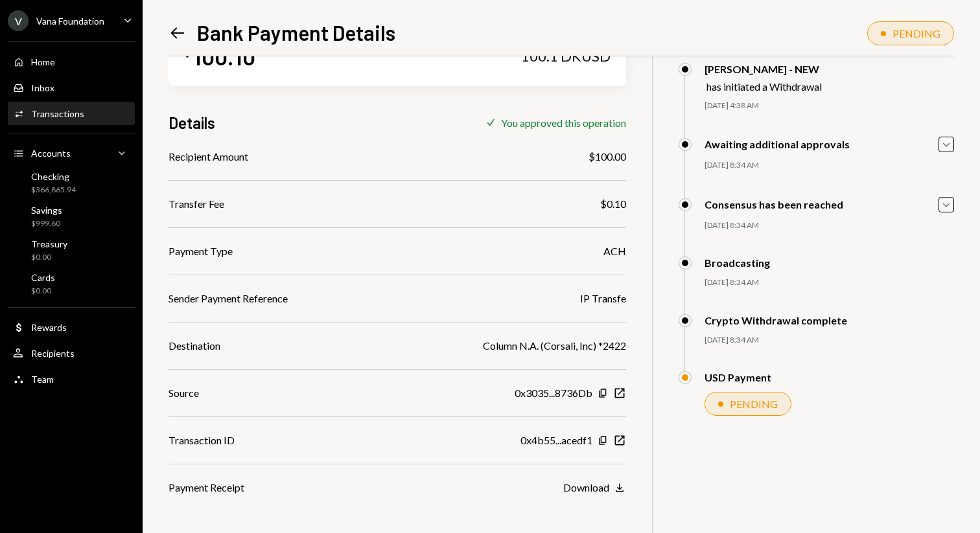 Image resolution: width=980 pixels, height=533 pixels. Describe the element at coordinates (776, 320) in the screenshot. I see `div: Crypto Withdrawal complete` at that location.